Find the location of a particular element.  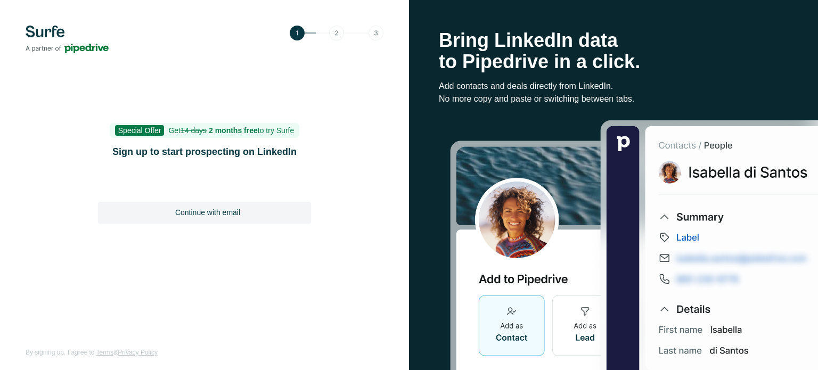

span: Get to try Surfe is located at coordinates (231, 130).